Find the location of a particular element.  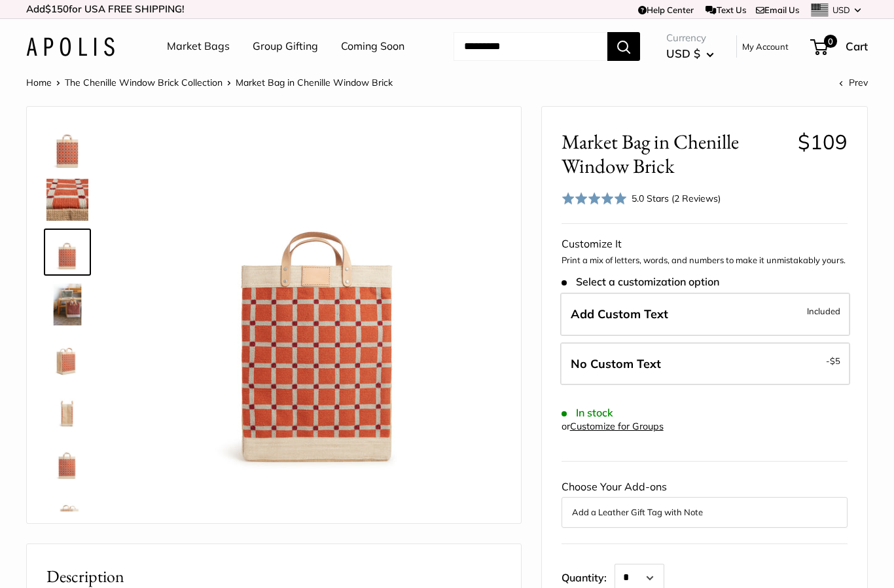

label: Add Custom Text is located at coordinates (705, 314).